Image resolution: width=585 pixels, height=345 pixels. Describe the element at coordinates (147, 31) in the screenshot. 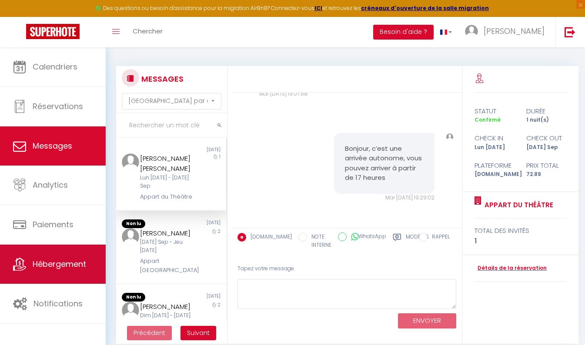

I see `span: Chercher` at that location.